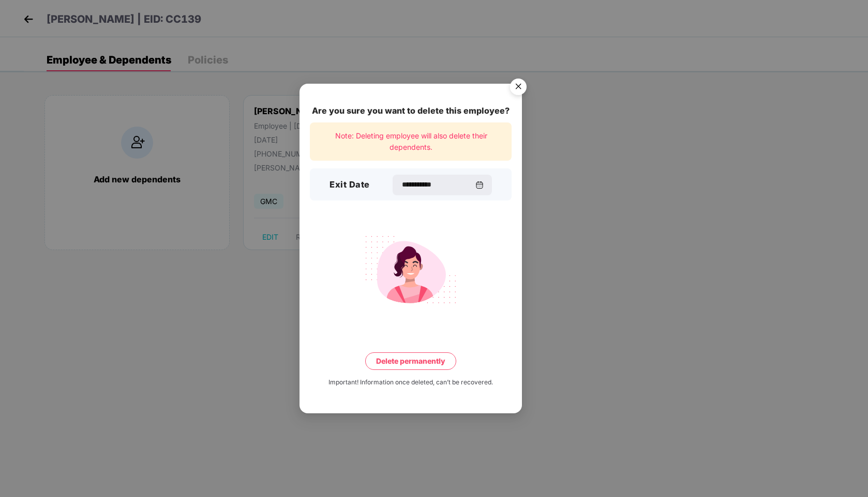 This screenshot has height=497, width=868. I want to click on button: Close, so click(518, 88).